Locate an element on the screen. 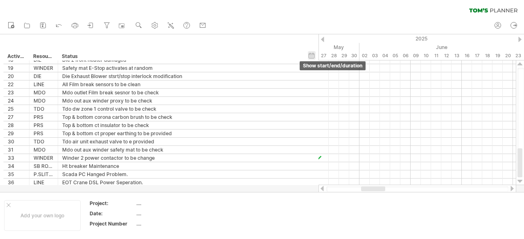  div: 19 is located at coordinates (16, 68).